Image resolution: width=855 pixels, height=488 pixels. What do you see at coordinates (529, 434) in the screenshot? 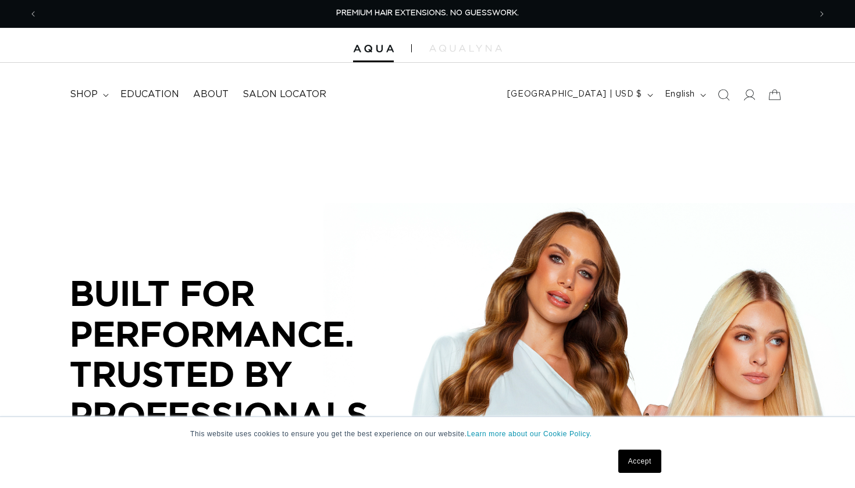
I see `a: Learn more about our Cookie Policy.` at bounding box center [529, 434].